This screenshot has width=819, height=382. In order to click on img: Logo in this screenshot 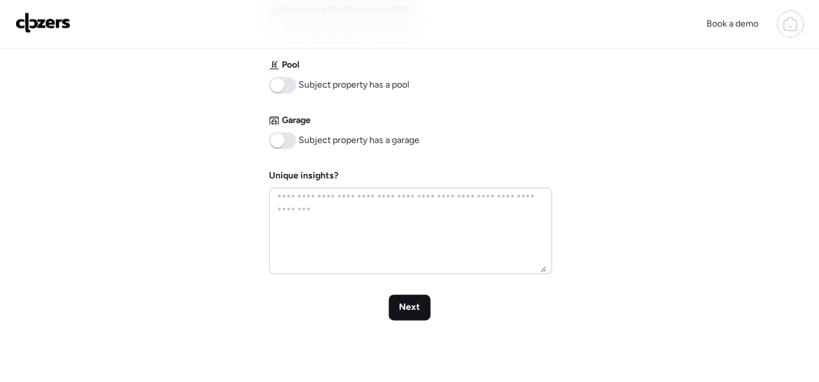, I will do `click(43, 23)`.